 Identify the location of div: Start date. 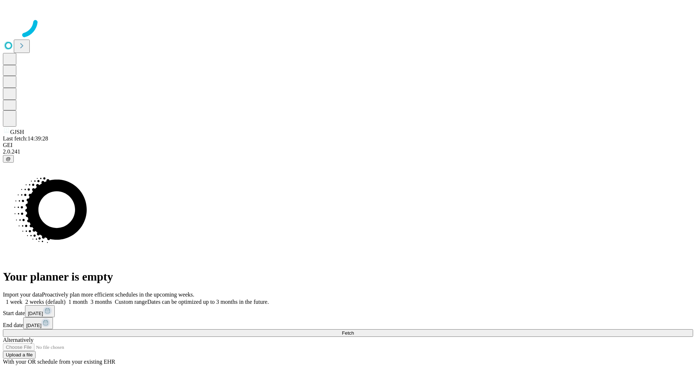
(348, 311).